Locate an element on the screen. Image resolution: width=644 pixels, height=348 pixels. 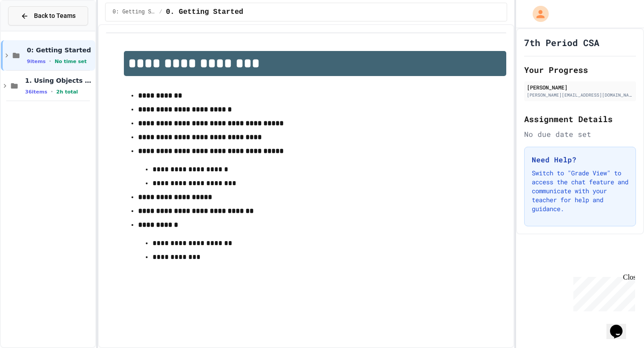
span: No time set is located at coordinates (71, 61).